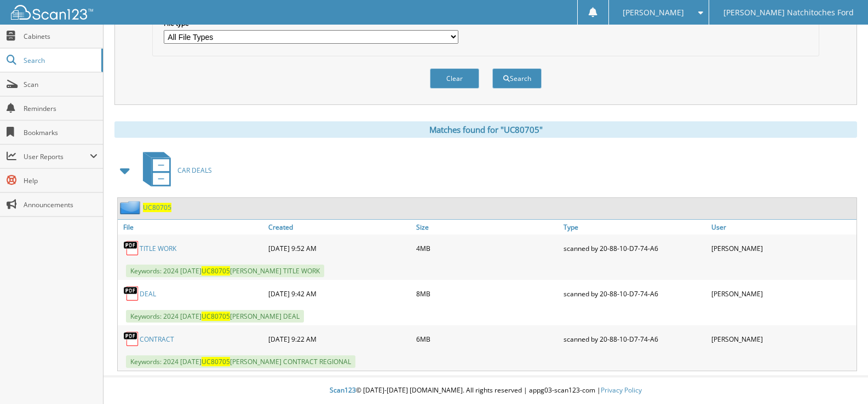 The width and height of the screenshot is (868, 404). Describe the element at coordinates (174, 170) in the screenshot. I see `a: CAR DEALS` at that location.